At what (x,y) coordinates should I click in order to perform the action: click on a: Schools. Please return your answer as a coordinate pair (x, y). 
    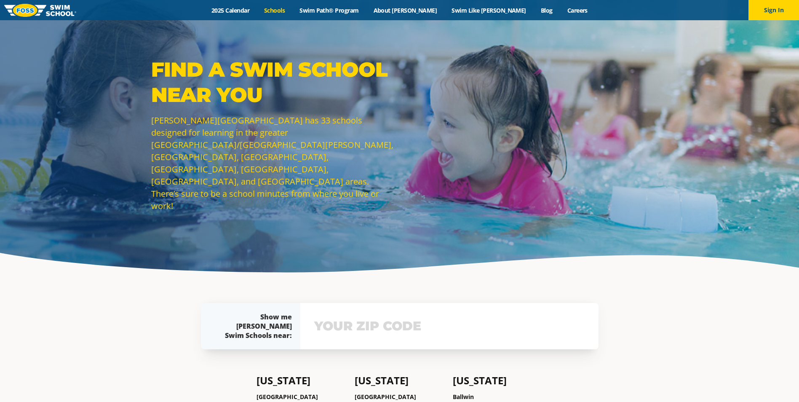
    Looking at the image, I should click on (274, 10).